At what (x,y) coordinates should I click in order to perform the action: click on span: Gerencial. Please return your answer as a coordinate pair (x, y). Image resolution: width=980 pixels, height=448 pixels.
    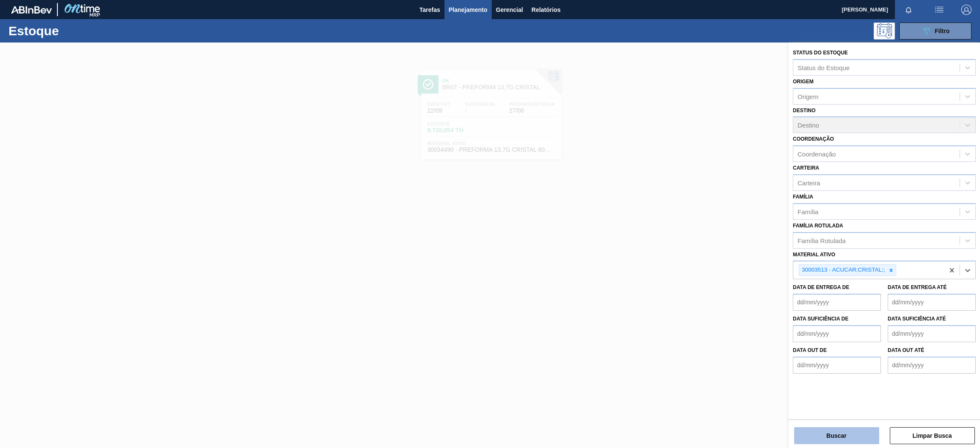
    Looking at the image, I should click on (509, 10).